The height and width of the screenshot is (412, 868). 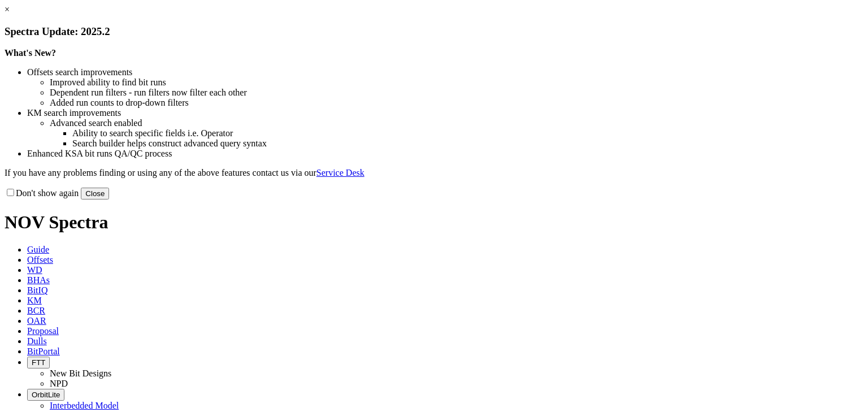 I want to click on li: Search builder helps construct advanced query syntax, so click(x=468, y=143).